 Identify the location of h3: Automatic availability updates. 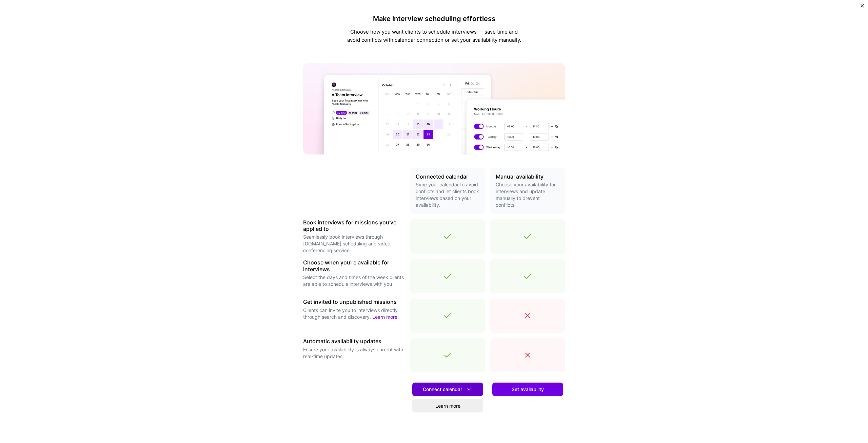
(354, 341).